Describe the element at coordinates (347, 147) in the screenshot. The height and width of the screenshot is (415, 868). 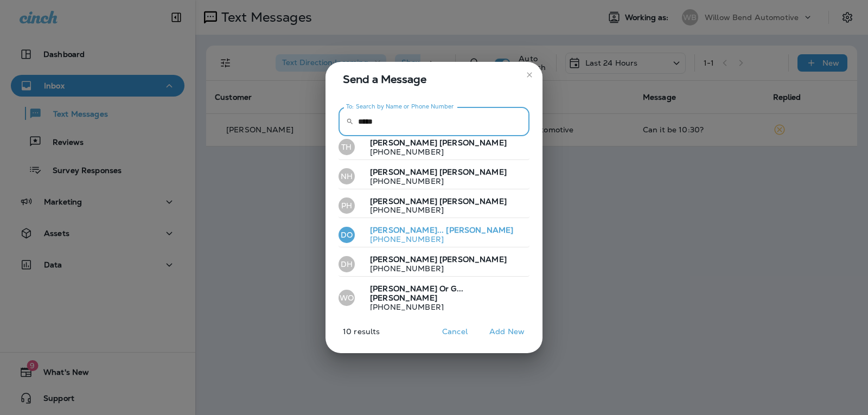
I see `div: TH` at that location.